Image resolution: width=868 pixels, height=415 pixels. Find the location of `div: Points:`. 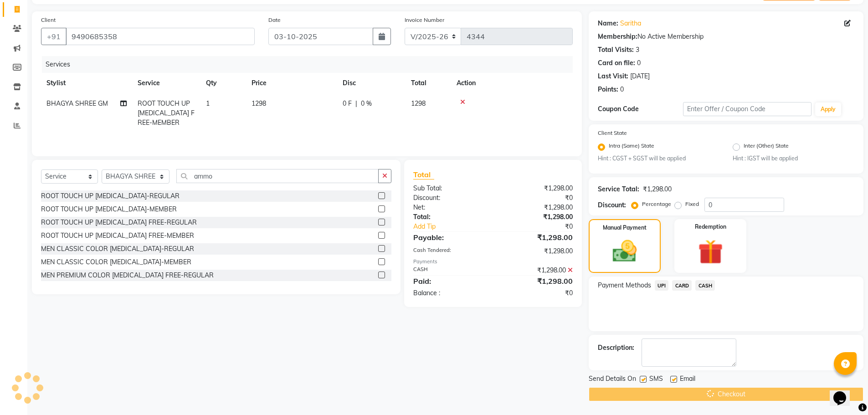

div: Points: is located at coordinates (608, 89).